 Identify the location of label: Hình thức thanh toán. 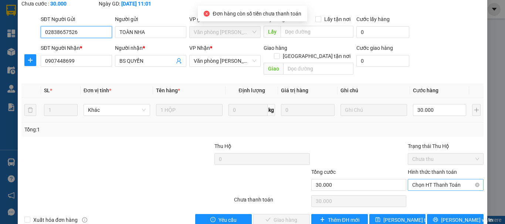
(432, 172).